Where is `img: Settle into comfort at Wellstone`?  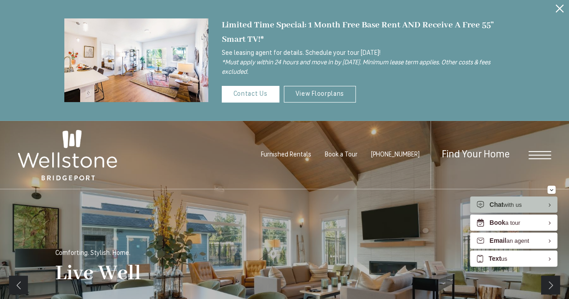 img: Settle into comfort at Wellstone is located at coordinates (136, 60).